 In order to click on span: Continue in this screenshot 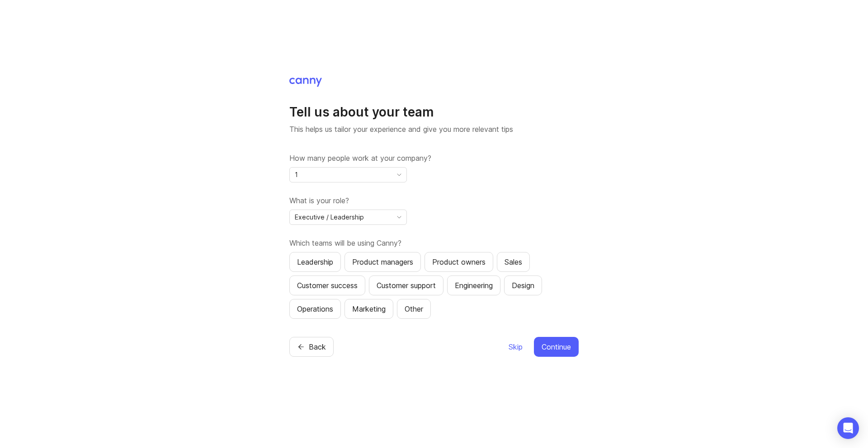, I will do `click(556, 347)`.